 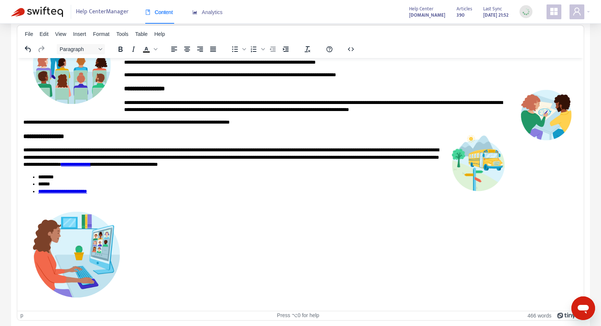 What do you see at coordinates (554, 11) in the screenshot?
I see `span: appstore` at bounding box center [554, 11].